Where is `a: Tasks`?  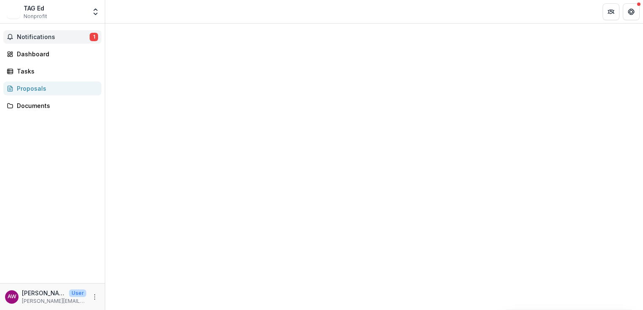
a: Tasks is located at coordinates (52, 71).